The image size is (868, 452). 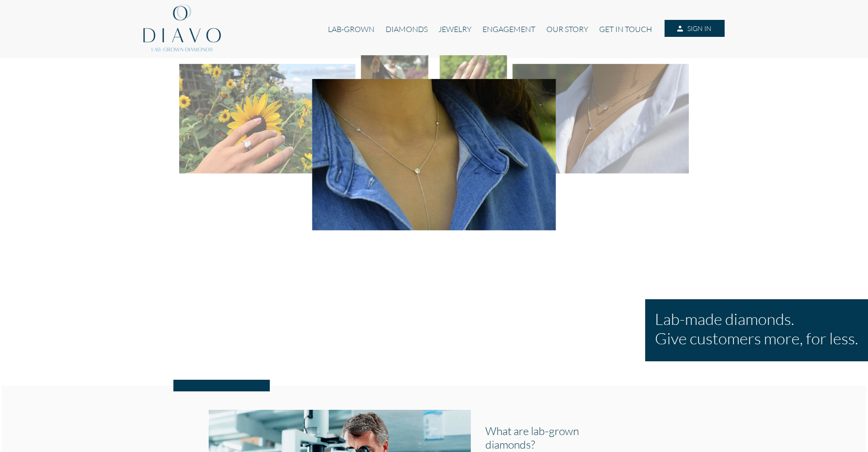 What do you see at coordinates (567, 29) in the screenshot?
I see `a: OUR STORY` at bounding box center [567, 29].